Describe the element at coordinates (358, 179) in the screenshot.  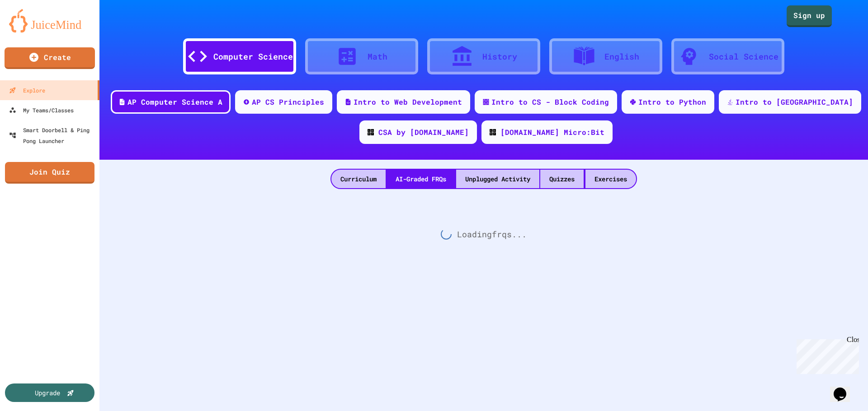
I see `div: Curriculum` at that location.